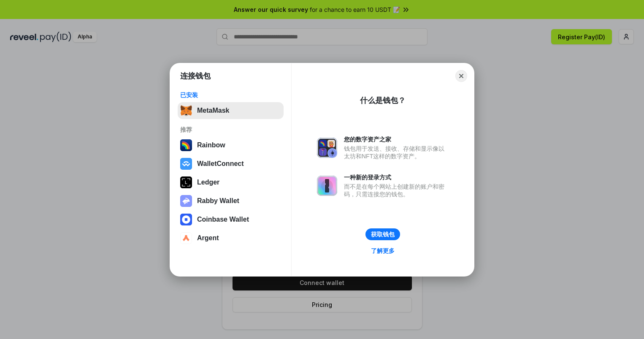 The width and height of the screenshot is (644, 339). What do you see at coordinates (383, 251) in the screenshot?
I see `a: 了解更多` at bounding box center [383, 251].